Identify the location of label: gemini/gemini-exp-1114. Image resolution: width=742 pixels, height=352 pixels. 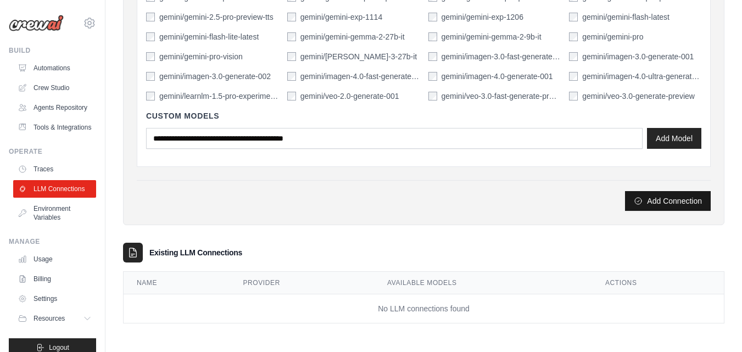
(341, 17).